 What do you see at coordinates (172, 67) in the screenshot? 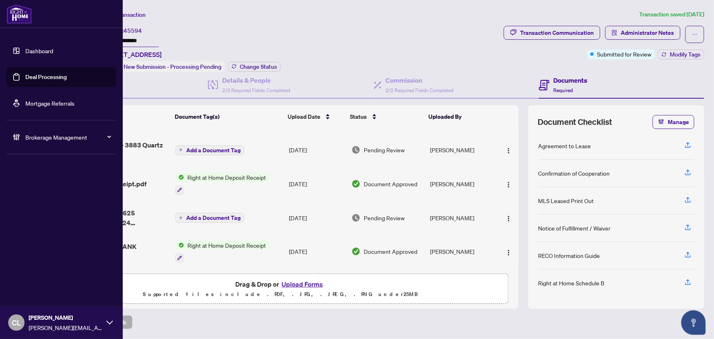
I see `span: New Submission - Processing Pending` at bounding box center [172, 67].